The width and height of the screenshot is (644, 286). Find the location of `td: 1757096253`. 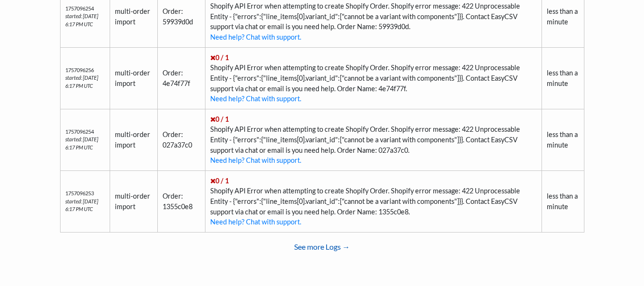

td: 1757096253 is located at coordinates (85, 201).